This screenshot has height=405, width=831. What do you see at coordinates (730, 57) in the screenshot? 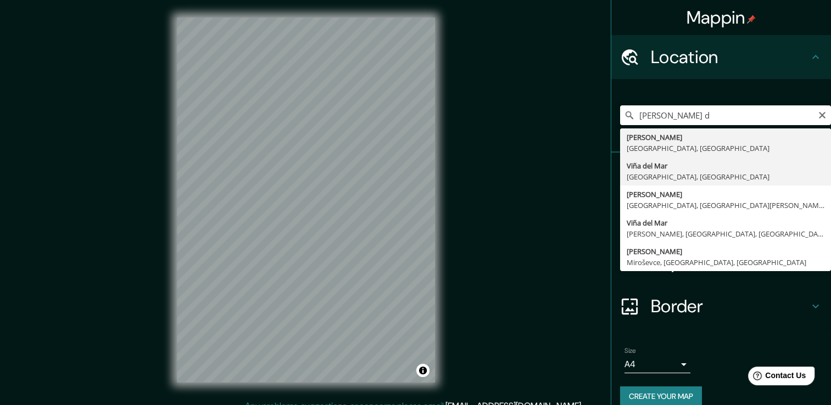
I see `h4: Location` at bounding box center [730, 57].